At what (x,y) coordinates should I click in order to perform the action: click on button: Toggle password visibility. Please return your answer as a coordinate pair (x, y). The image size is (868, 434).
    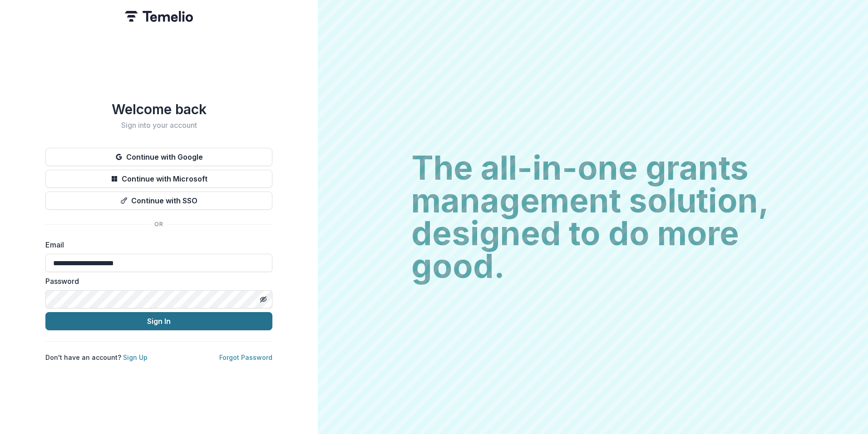
    Looking at the image, I should click on (263, 299).